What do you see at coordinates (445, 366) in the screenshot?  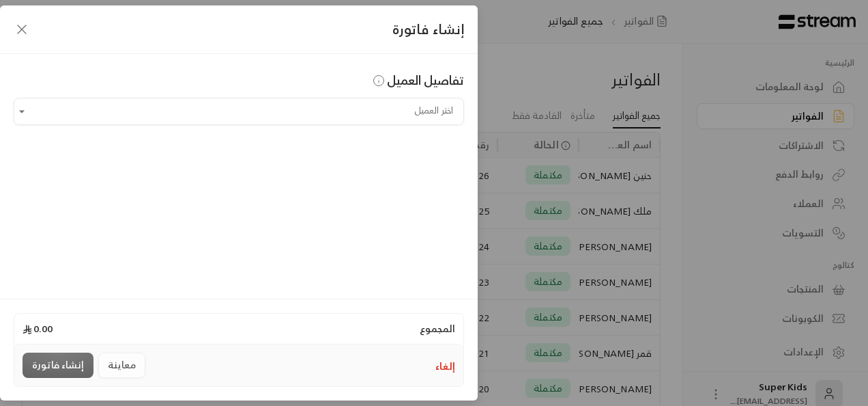 I see `button: إلغاء` at bounding box center [445, 366].